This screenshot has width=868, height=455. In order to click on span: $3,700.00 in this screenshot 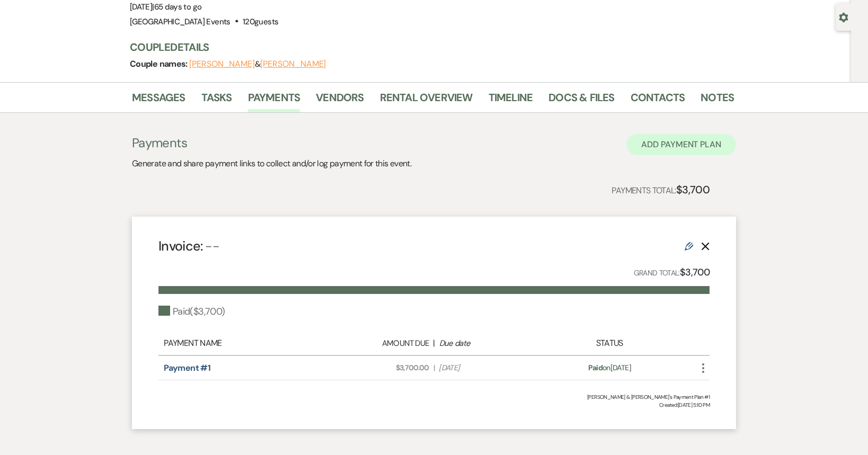, I will do `click(380, 367)`.